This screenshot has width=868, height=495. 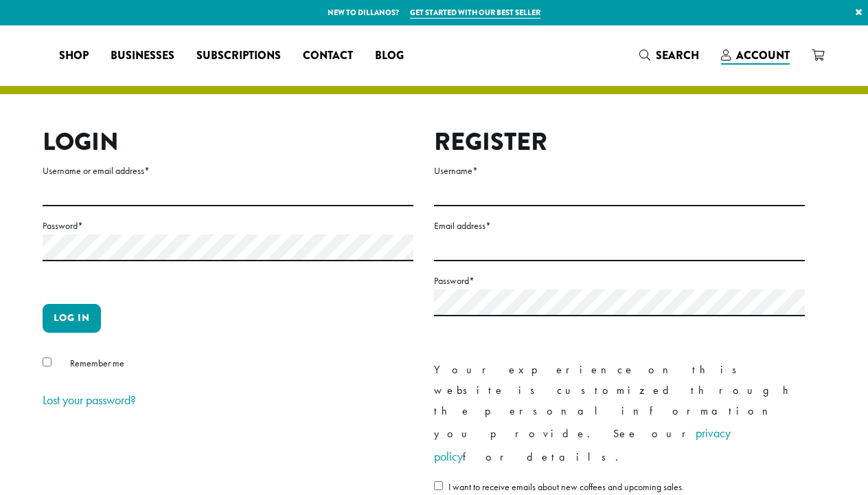 I want to click on span: Businesses, so click(x=142, y=56).